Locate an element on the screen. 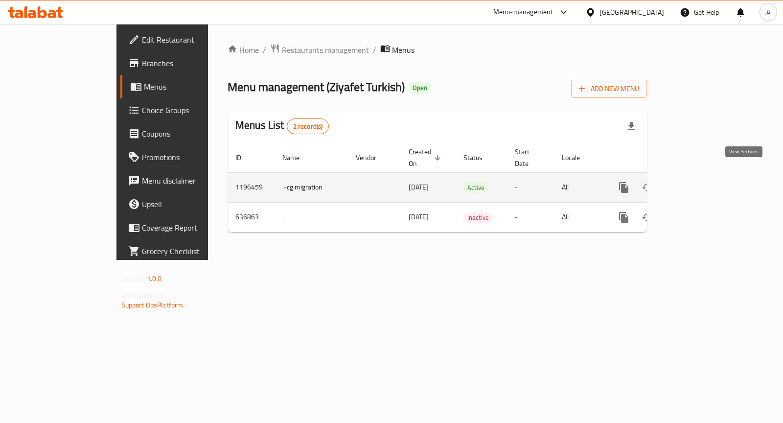 The width and height of the screenshot is (783, 423). button: Add New Menu is located at coordinates (609, 89).